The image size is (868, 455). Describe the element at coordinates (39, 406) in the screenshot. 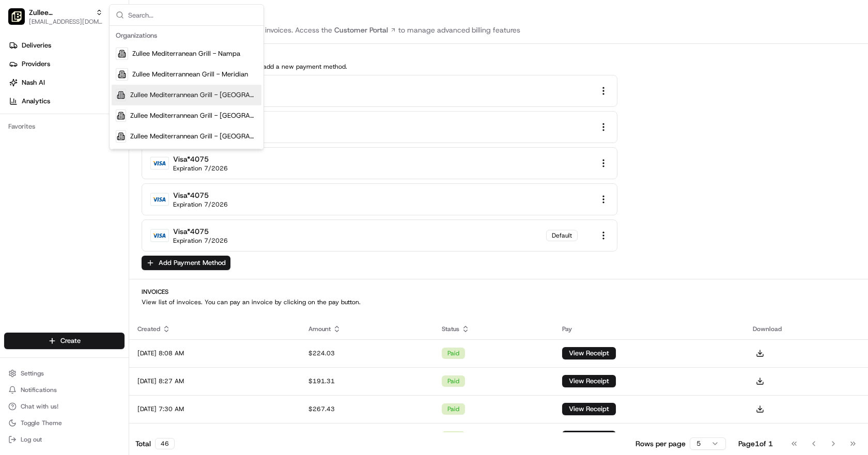

I see `span: Chat with us!` at that location.